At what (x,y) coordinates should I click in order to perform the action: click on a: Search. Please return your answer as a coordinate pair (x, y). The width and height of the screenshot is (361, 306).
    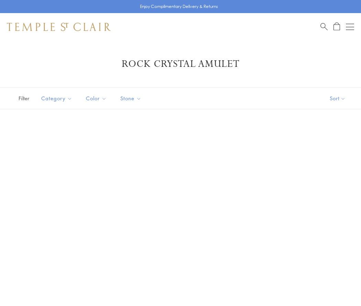
    Looking at the image, I should click on (324, 27).